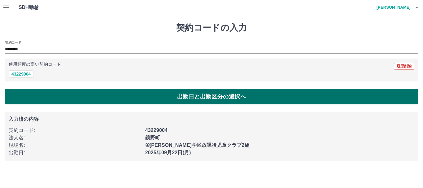 The height and width of the screenshot is (188, 423). What do you see at coordinates (75, 130) in the screenshot?
I see `p: 契約コード :` at bounding box center [75, 130].